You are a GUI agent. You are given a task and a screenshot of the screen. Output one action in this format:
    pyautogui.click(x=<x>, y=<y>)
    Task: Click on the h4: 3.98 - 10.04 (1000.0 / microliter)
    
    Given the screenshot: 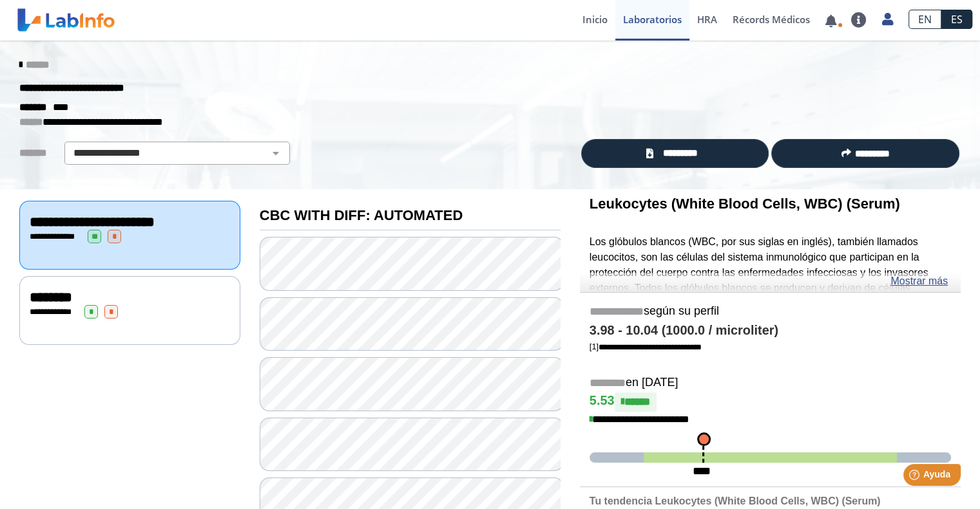 What is the action you would take?
    pyautogui.click(x=770, y=331)
    